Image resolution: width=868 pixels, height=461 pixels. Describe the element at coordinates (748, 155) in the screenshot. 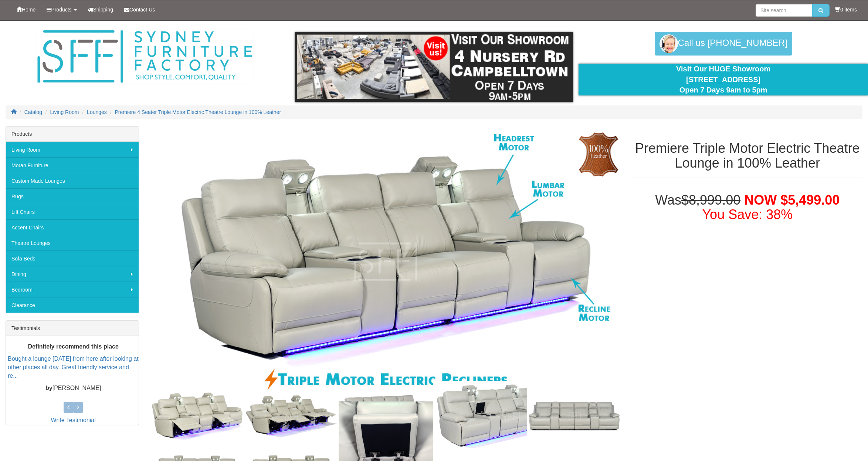

I see `h1: Premiere Triple Motor Electric Theatre Lounge in 100% Leather` at that location.